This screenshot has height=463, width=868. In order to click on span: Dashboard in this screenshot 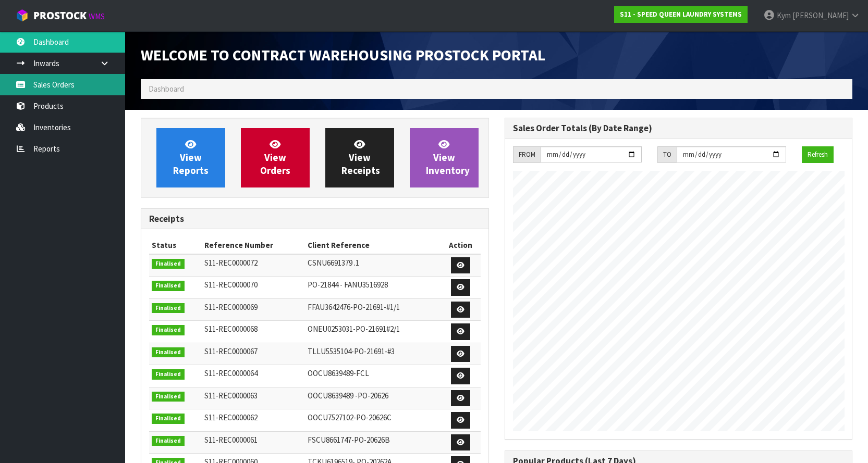, I will do `click(166, 89)`.